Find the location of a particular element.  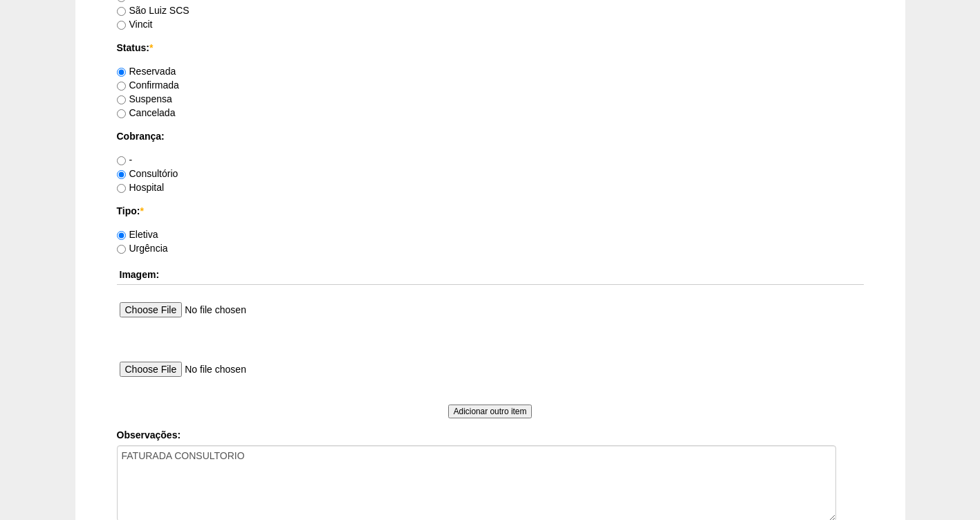

label: Status: is located at coordinates (490, 47).